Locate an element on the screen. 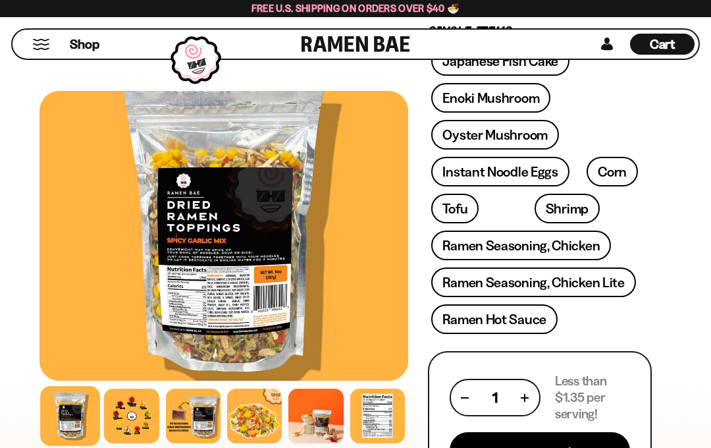 The image size is (711, 448). a: Ramen Hot Sauce is located at coordinates (495, 319).